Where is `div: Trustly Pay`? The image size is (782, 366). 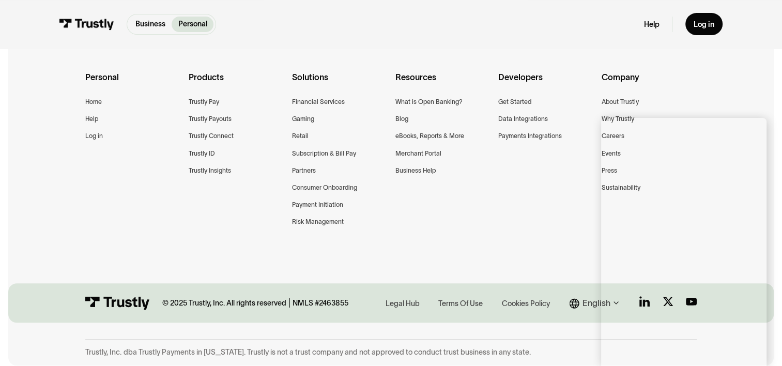
div: Trustly Pay is located at coordinates (204, 102).